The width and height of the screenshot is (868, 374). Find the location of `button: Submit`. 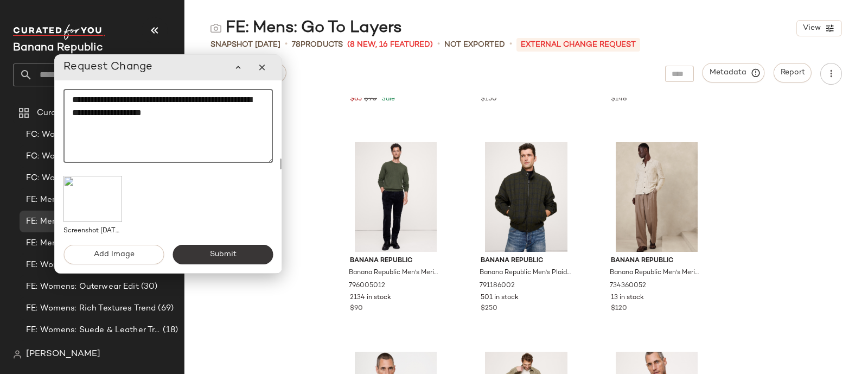

button: Submit is located at coordinates (222, 255).